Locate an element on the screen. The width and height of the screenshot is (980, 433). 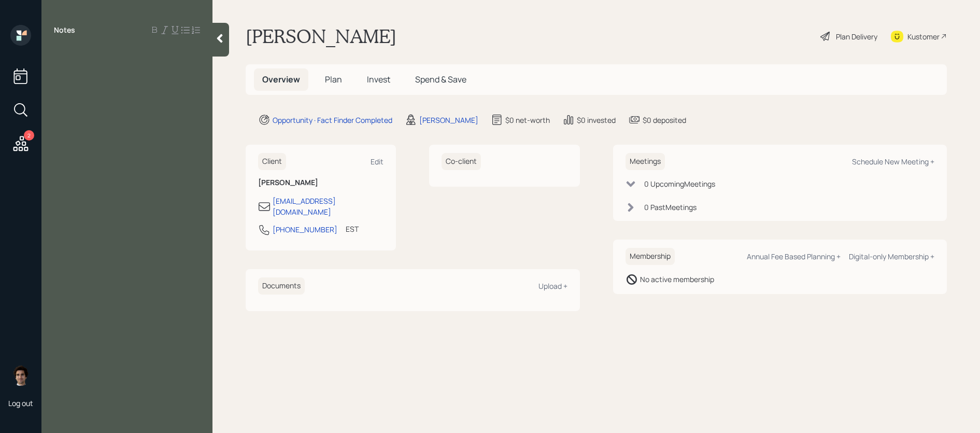
div: Upload + is located at coordinates (553, 286).